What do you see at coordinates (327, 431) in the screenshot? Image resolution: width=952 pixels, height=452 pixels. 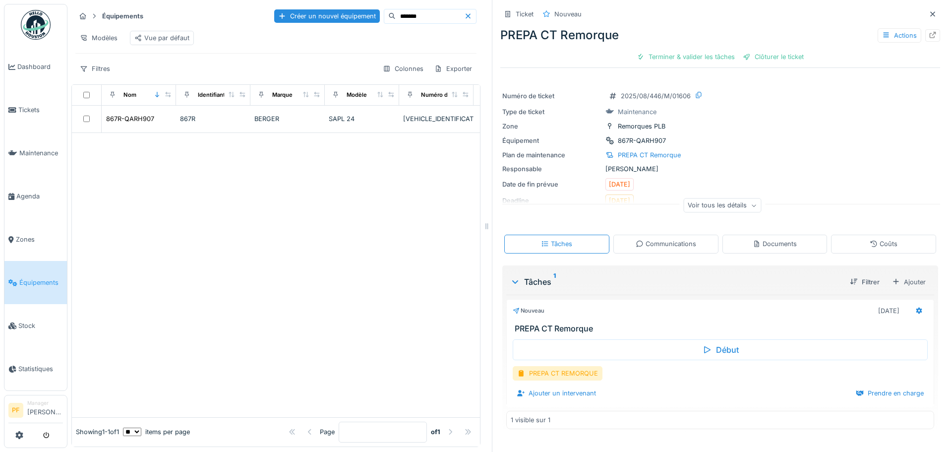 I see `div: Page` at bounding box center [327, 431].